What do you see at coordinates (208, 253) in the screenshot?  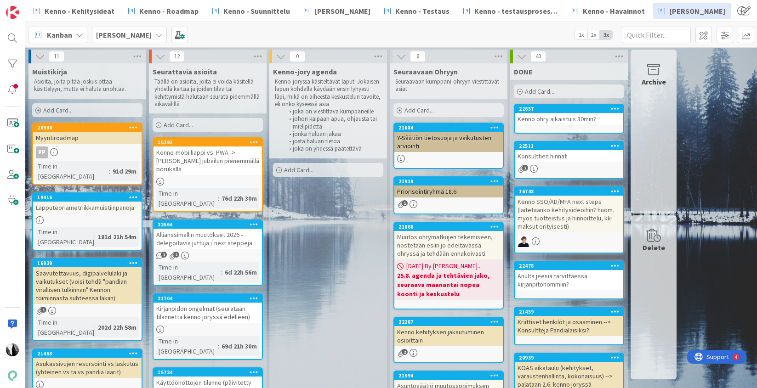 I see `a: 22564Allianssimallin muutokset 2026 - delegoitavia juttuja / next steppejäTime in [GEOGRAPHIC_DAT...` at bounding box center [208, 253].